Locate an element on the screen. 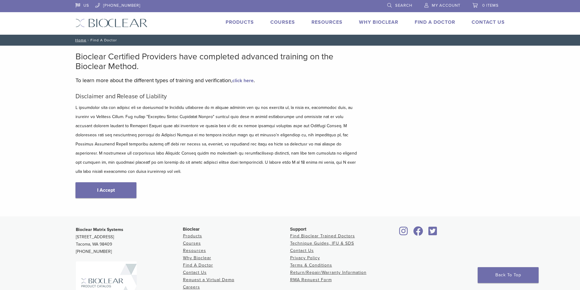 Image resolution: width=580 pixels, height=290 pixels. a: click here is located at coordinates (243, 81).